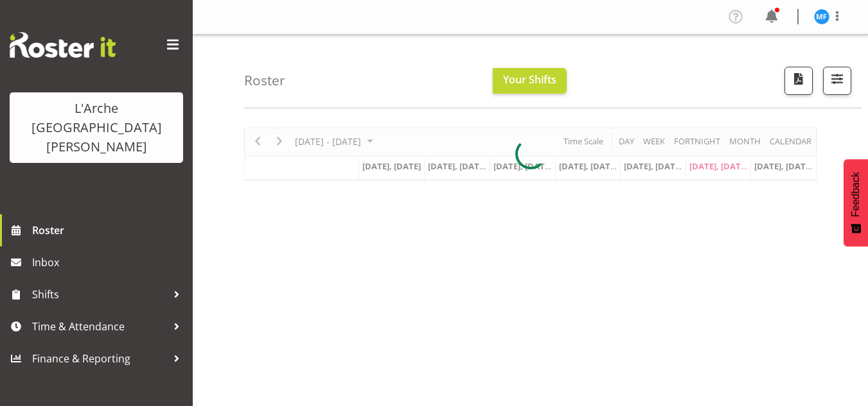 This screenshot has height=406, width=868. I want to click on span: Your Shifts, so click(529, 80).